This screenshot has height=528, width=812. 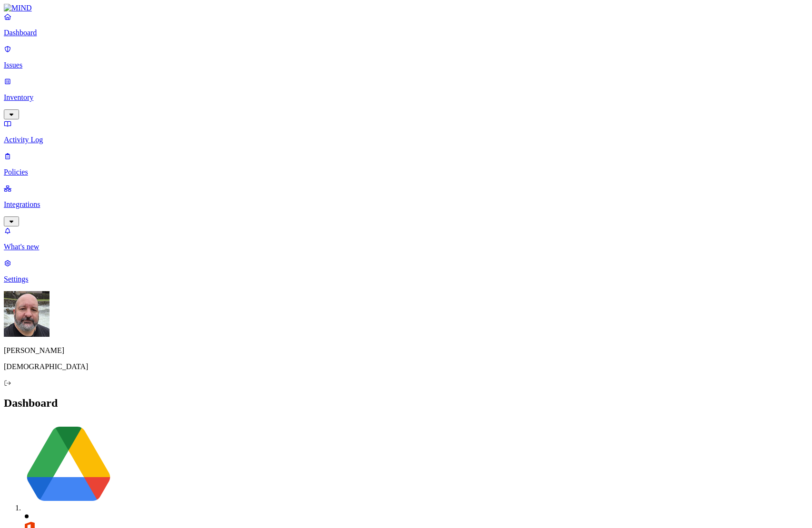 What do you see at coordinates (26, 314) in the screenshot?
I see `img: Ben Goodstein` at bounding box center [26, 314].